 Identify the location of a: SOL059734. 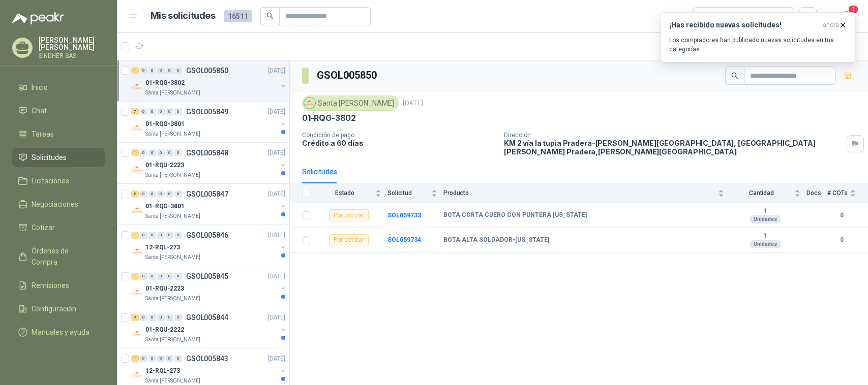
(404, 240).